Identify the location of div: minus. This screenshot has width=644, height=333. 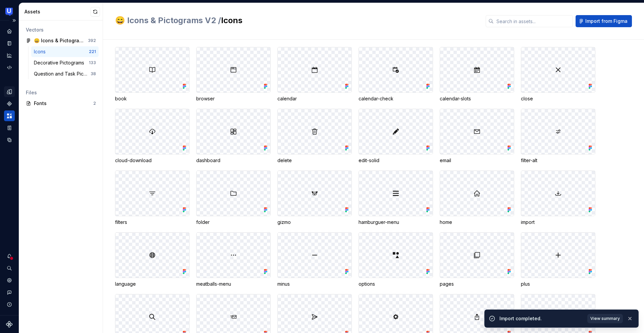
(314, 284).